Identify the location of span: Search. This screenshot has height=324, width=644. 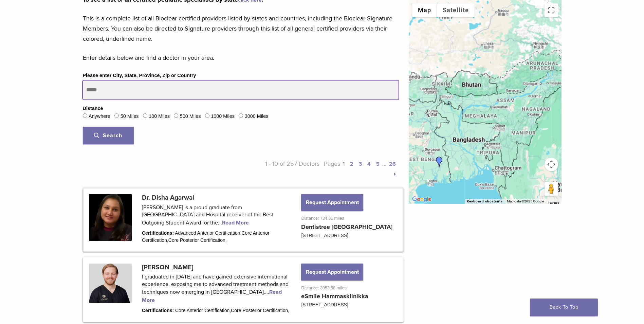
(108, 135).